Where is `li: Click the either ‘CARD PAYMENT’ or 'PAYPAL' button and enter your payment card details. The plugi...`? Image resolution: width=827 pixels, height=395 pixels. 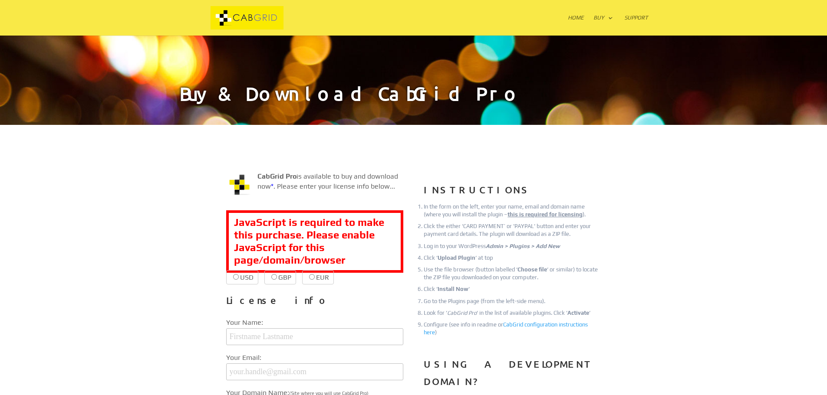 li: Click the either ‘CARD PAYMENT’ or 'PAYPAL' button and enter your payment card details. The plugi... is located at coordinates (512, 231).